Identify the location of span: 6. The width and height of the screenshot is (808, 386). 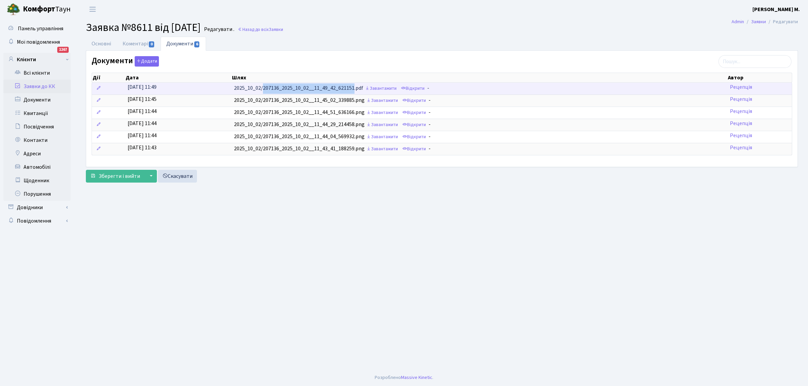
(197, 44).